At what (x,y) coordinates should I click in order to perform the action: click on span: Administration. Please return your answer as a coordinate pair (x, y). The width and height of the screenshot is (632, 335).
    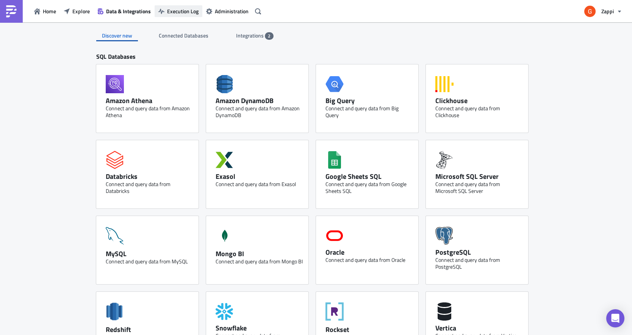
    Looking at the image, I should click on (231, 11).